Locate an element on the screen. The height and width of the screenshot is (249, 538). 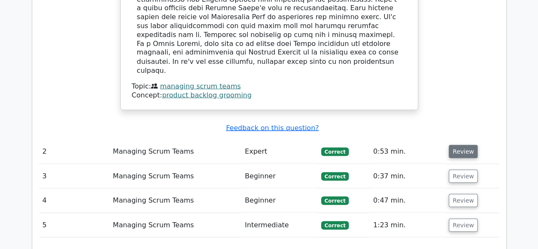
td: 3 is located at coordinates (74, 176).